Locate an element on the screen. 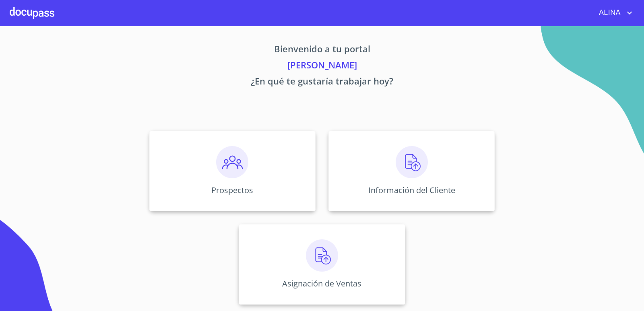  p: ¿En qué te gustaría trabajar hoy? is located at coordinates (322, 82).